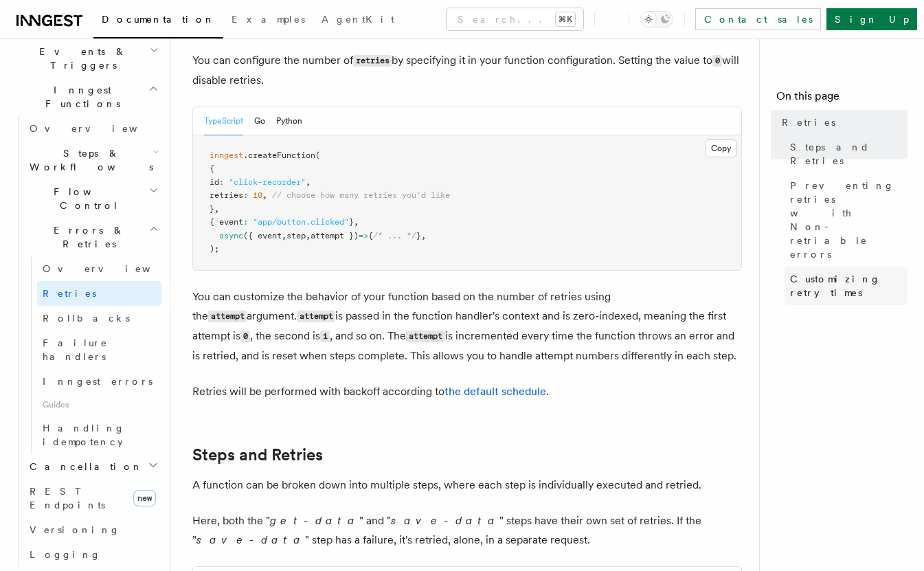 The height and width of the screenshot is (571, 924). Describe the element at coordinates (223, 121) in the screenshot. I see `button: TypeScript` at that location.